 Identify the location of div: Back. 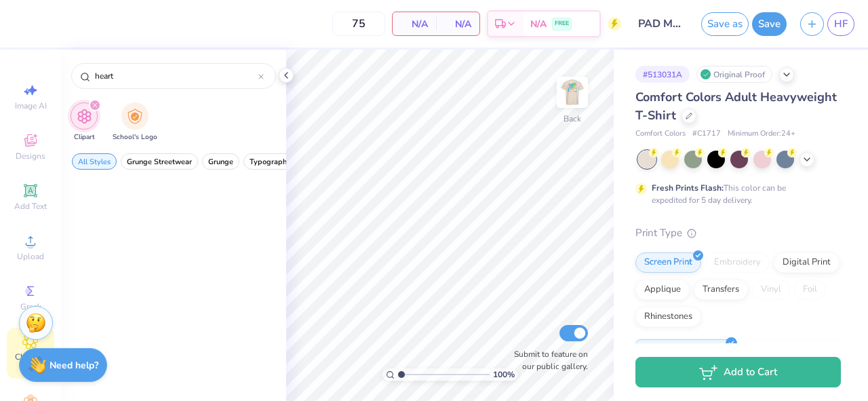
(573, 119).